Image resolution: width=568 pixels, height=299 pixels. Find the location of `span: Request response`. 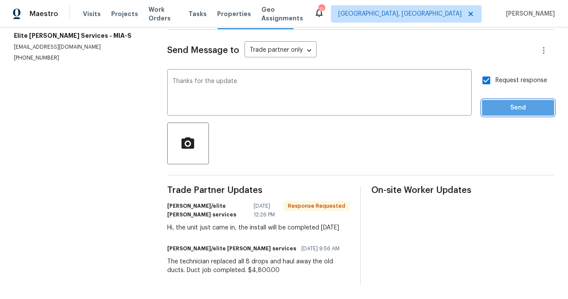

span: Request response is located at coordinates (521, 80).